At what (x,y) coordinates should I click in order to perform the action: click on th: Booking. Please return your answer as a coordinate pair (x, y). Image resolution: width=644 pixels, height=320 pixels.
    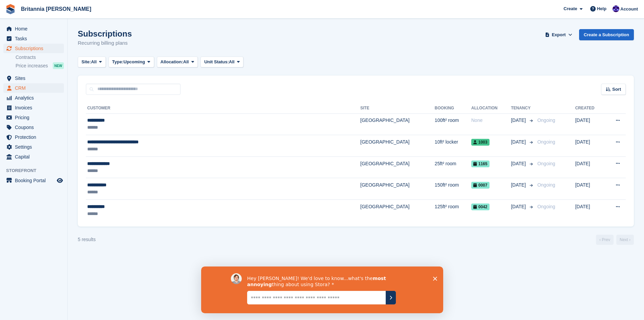
    Looking at the image, I should click on (453, 108).